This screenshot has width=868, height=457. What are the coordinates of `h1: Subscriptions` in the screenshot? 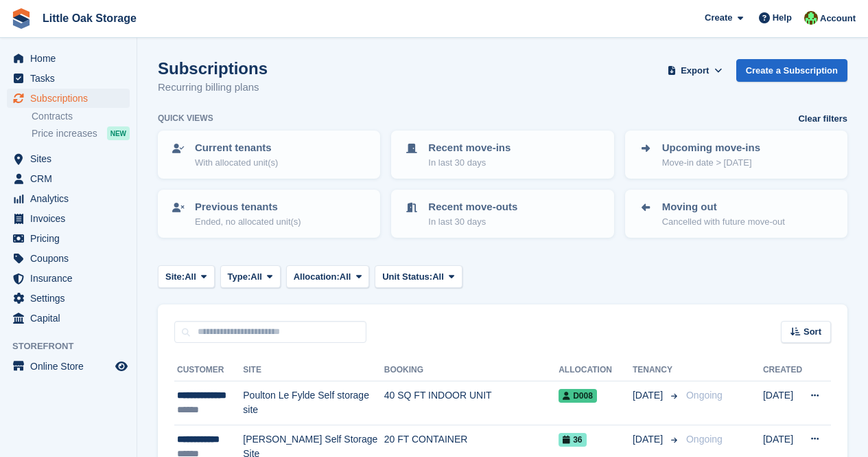 It's located at (213, 68).